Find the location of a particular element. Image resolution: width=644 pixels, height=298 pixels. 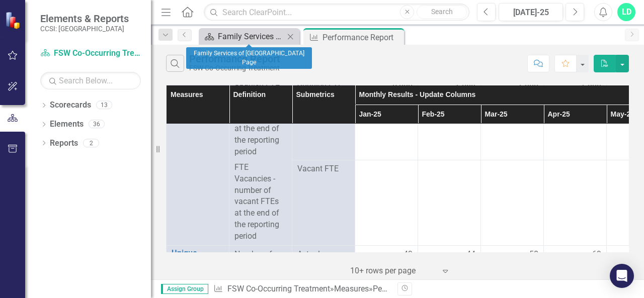

span: Vacant FTE is located at coordinates (324, 169).